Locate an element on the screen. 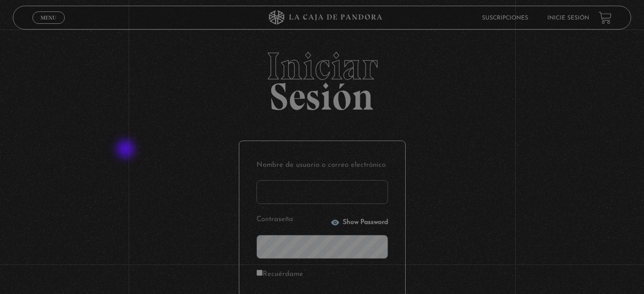 This screenshot has height=294, width=644. span: Iniciar is located at coordinates (322, 66).